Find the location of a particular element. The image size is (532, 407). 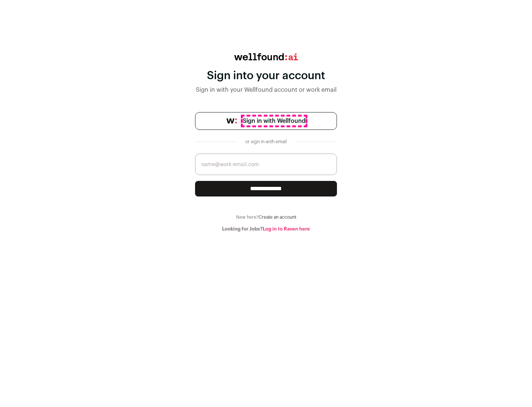

a: Log in to Raven here is located at coordinates (286, 229).